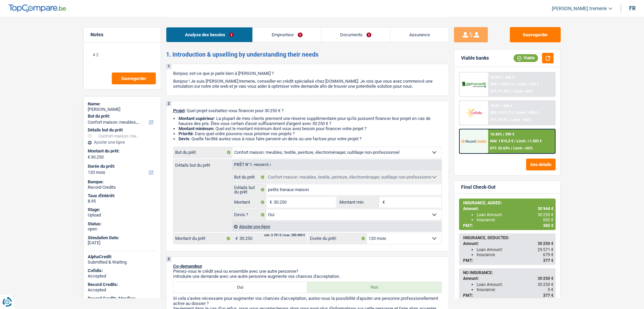 This screenshot has width=644, height=309. I want to click on div: Taux d'intérêt:, so click(122, 196).